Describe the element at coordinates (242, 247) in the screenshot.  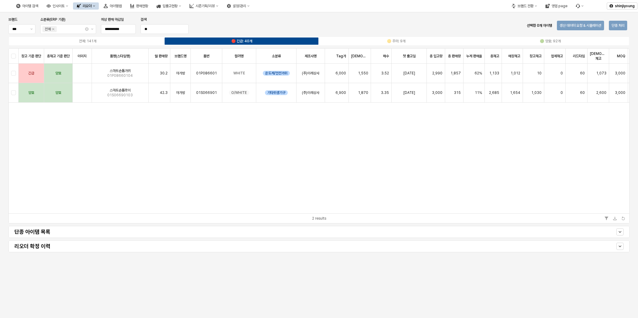
I see `h4: 리오더 확정 이력` at that location.